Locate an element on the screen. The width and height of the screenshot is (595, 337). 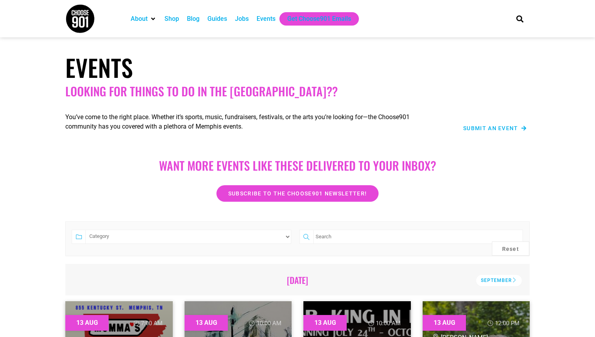
h2: Want more EVENTS LIKE THESE DELIVERED TO YOUR INBOX? is located at coordinates (297, 166).